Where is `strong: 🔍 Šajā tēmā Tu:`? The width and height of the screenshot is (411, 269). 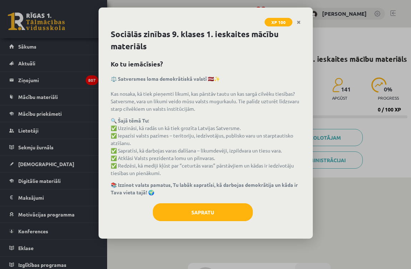 strong: 🔍 Šajā tēmā Tu: is located at coordinates (130, 120).